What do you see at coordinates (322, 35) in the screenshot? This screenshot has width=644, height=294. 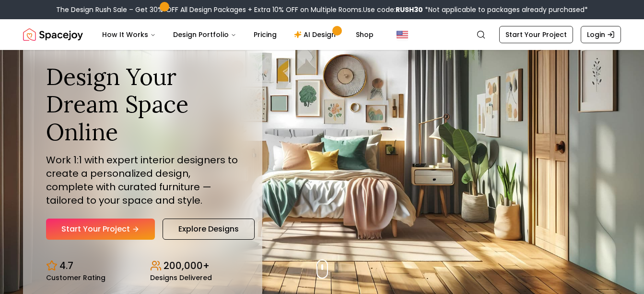 I see `nav: Global` at bounding box center [322, 35].